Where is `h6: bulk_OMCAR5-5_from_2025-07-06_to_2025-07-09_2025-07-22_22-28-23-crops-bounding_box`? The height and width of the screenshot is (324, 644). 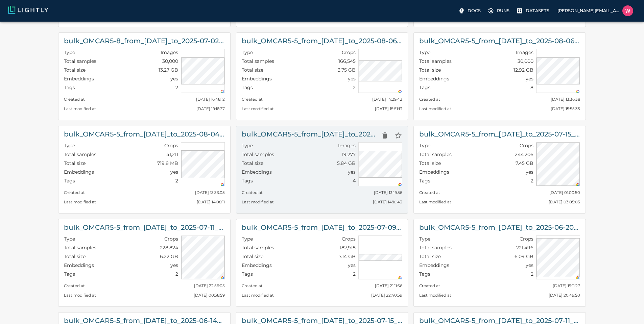
h6: bulk_OMCAR5-5_from_2025-07-06_to_2025-07-09_2025-07-22_22-28-23-crops-bounding_box is located at coordinates (322, 227).